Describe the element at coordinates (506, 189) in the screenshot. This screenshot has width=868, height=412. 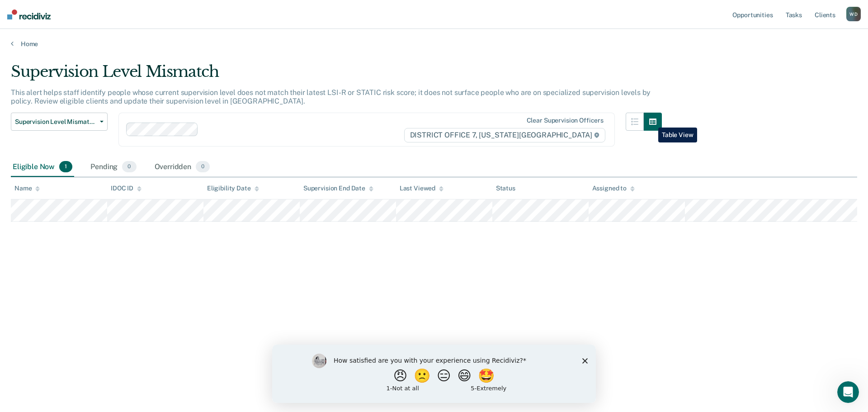
I see `div: Status` at that location.